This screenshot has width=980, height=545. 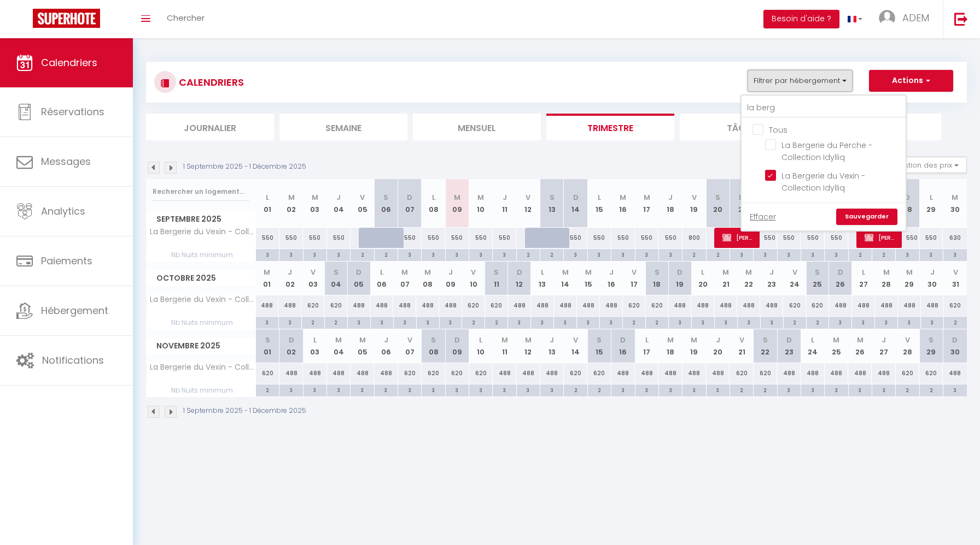 I want to click on button: Filtrer par hébergement, so click(x=800, y=81).